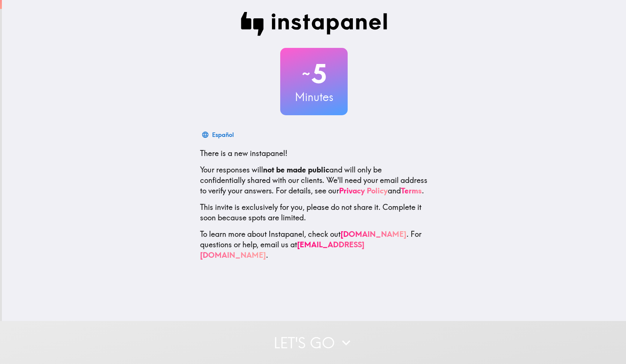 Image resolution: width=626 pixels, height=364 pixels. I want to click on h3: Minutes, so click(314, 97).